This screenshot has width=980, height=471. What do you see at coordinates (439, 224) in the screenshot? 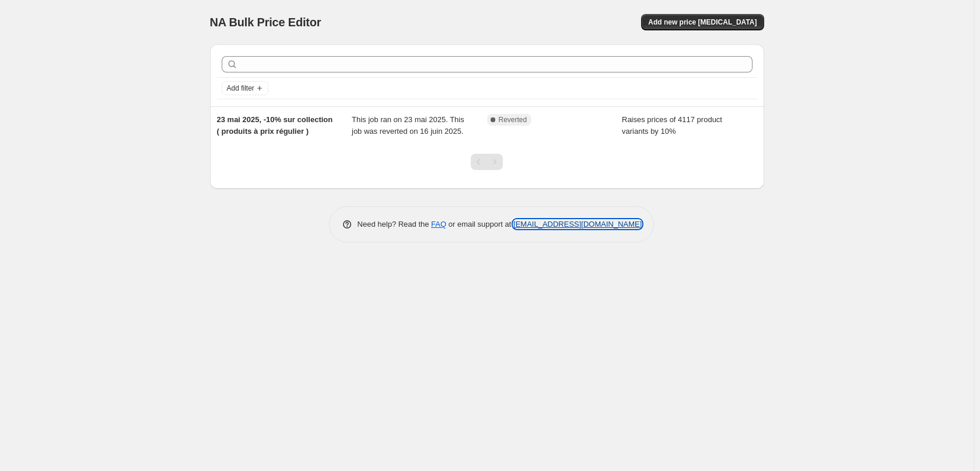
I see `a: FAQ` at bounding box center [439, 224].